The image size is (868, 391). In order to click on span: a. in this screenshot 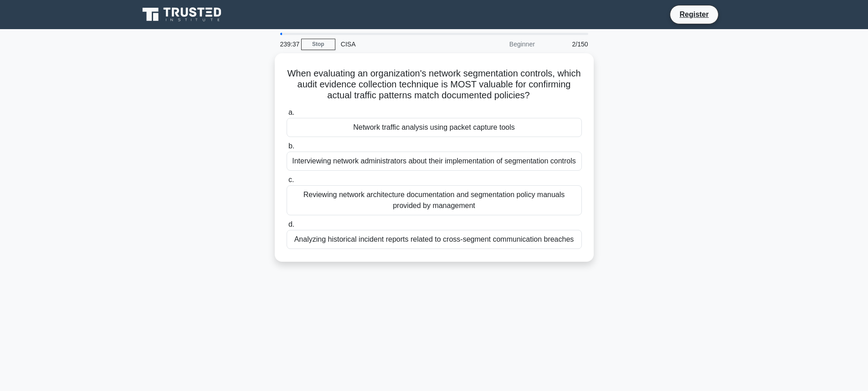, I will do `click(291, 112)`.